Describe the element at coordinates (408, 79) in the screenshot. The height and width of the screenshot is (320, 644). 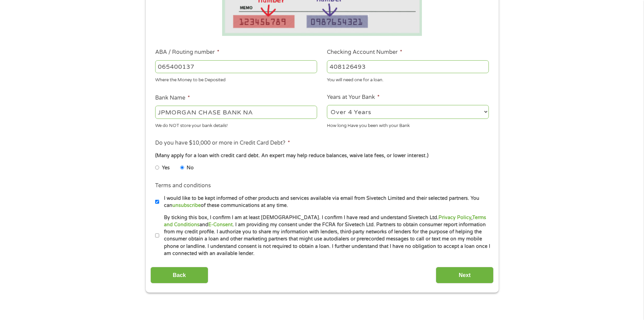
I see `div: You will need one for a loan.` at that location.